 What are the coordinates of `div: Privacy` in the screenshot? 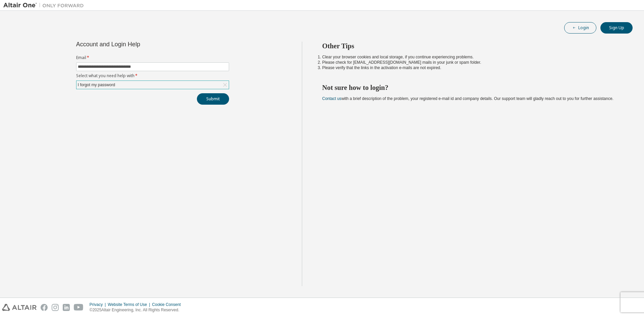 It's located at (99, 304).